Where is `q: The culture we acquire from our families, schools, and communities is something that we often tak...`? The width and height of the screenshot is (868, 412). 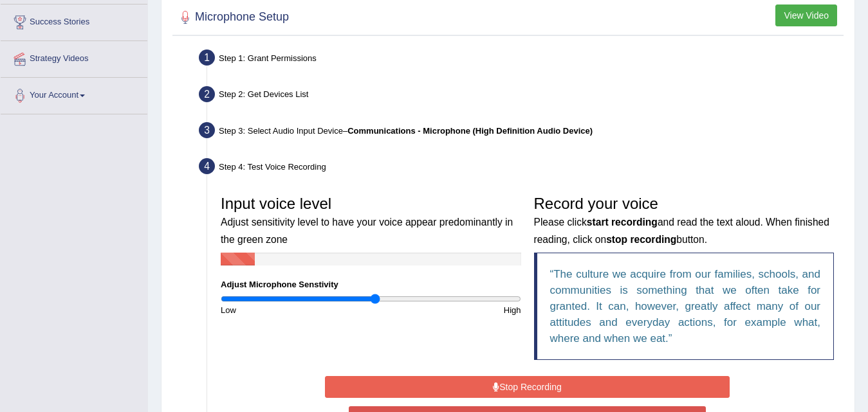
q: The culture we acquire from our families, schools, and communities is something that we often tak... is located at coordinates (685, 306).